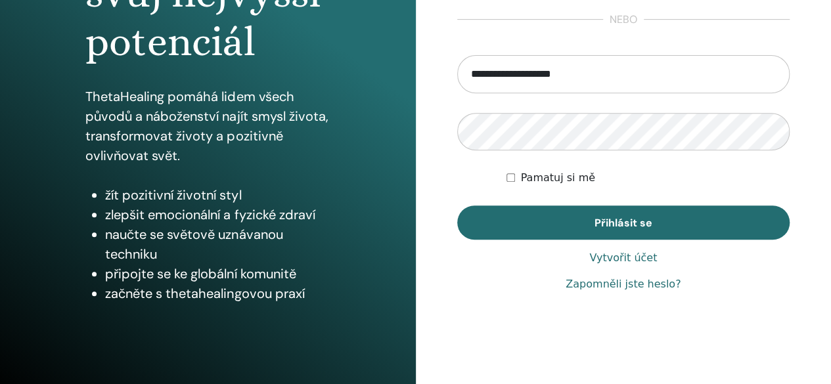  Describe the element at coordinates (194, 244) in the screenshot. I see `font: naučte se světově uznávanou techniku` at that location.